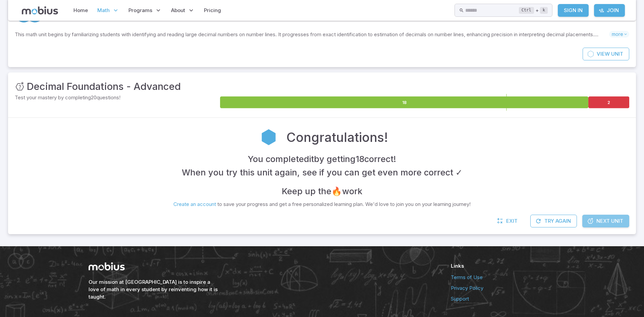 This screenshot has width=644, height=317. I want to click on a: Join, so click(609, 11).